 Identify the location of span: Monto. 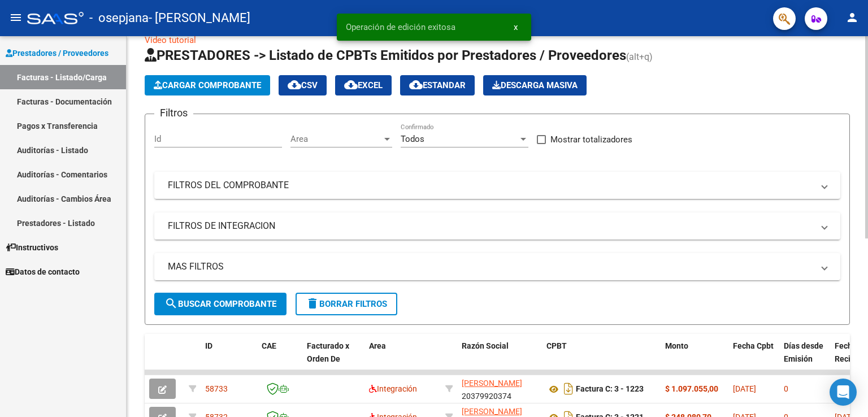
(676, 346).